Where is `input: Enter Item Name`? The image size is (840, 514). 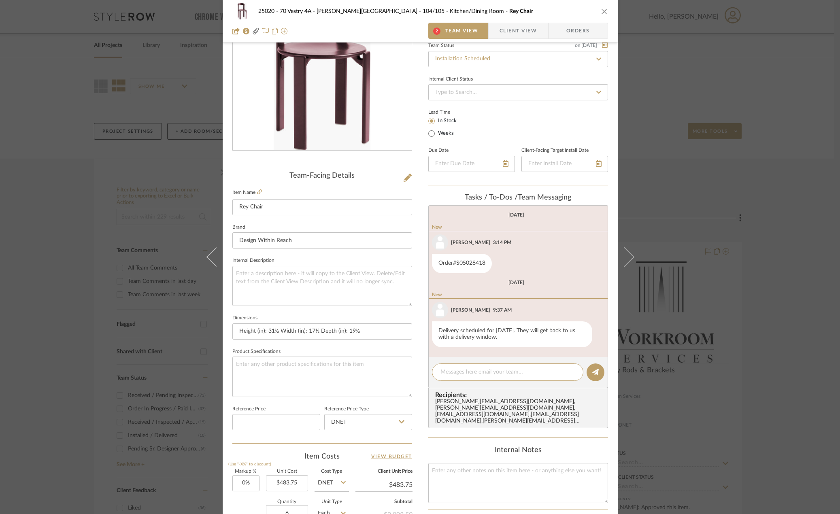 input: Enter Item Name is located at coordinates (322, 207).